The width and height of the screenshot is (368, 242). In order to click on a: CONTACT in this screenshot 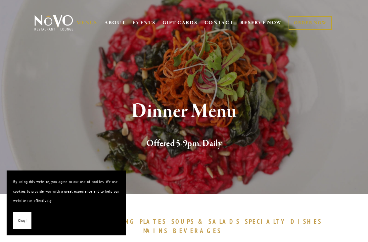, I will do `click(219, 23)`.